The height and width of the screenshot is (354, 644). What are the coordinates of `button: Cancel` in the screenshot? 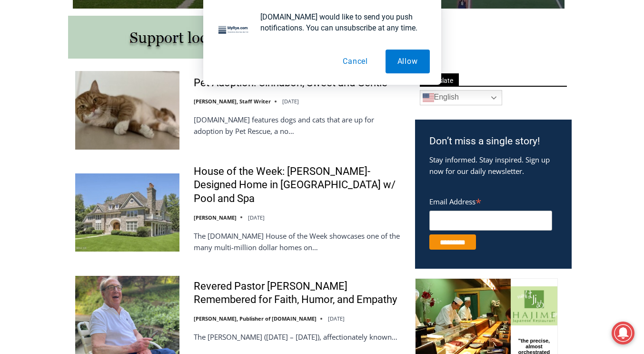 It's located at (355, 62).